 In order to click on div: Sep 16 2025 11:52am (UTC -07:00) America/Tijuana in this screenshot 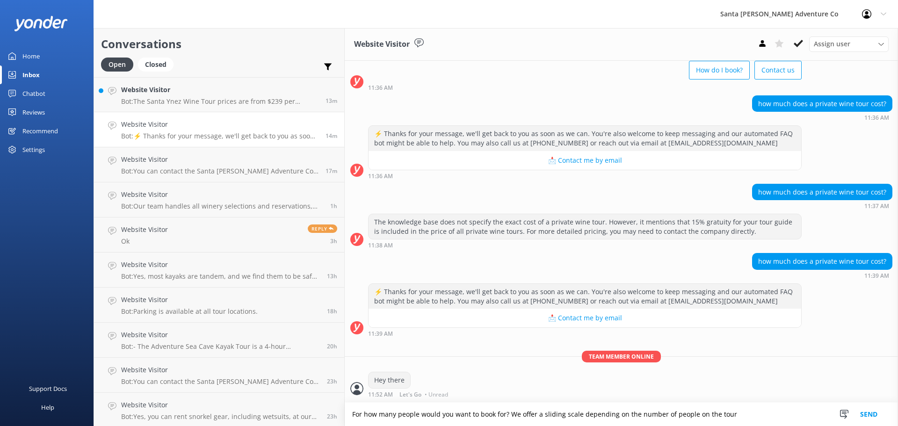, I will do `click(409, 394)`.